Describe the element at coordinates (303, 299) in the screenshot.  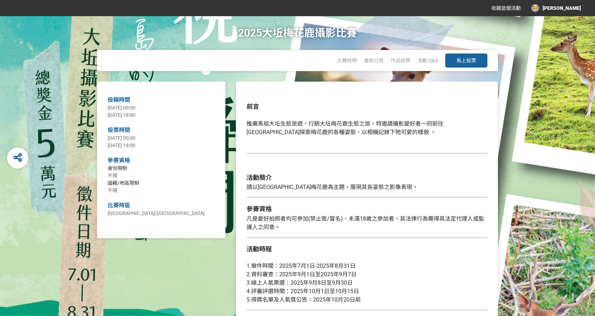
I see `span: 5.得獎名單及人氣獎公告：2025年10月20日前` at that location.